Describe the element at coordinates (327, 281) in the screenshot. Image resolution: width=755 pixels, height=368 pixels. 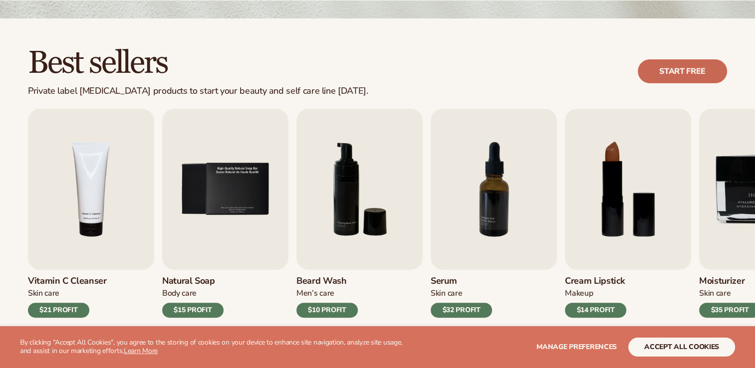
I see `h3: Beard Wash` at that location.